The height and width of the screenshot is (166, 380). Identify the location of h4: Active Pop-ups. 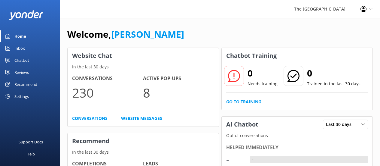
(178, 78).